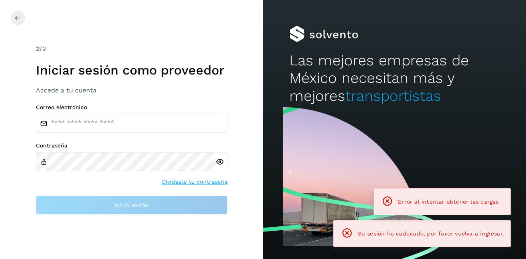 The width and height of the screenshot is (526, 259). What do you see at coordinates (132, 70) in the screenshot?
I see `h1: Iniciar sesión como proveedor` at bounding box center [132, 70].